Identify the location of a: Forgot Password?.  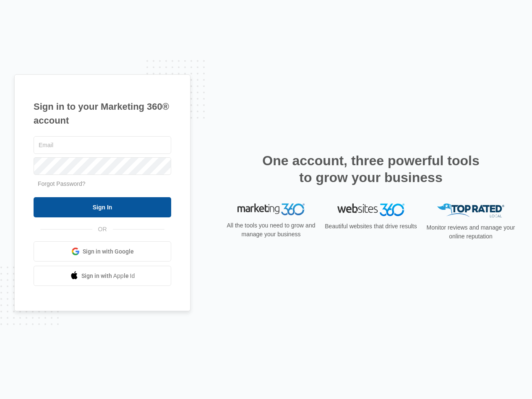
(62, 184).